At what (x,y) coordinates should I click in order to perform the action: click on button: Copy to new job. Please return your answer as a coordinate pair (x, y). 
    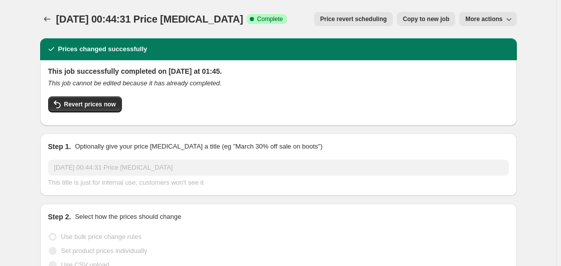
    Looking at the image, I should click on (426, 19).